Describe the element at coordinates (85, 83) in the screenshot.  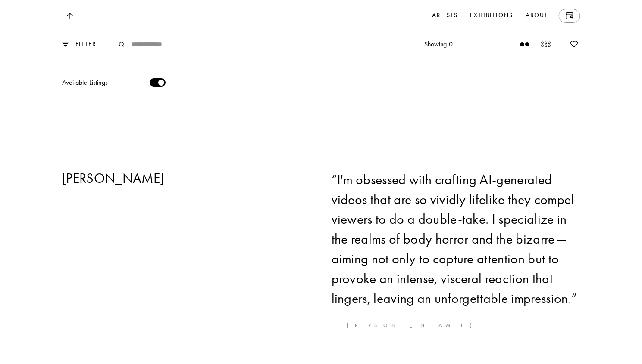
I see `span: Available Listings` at that location.